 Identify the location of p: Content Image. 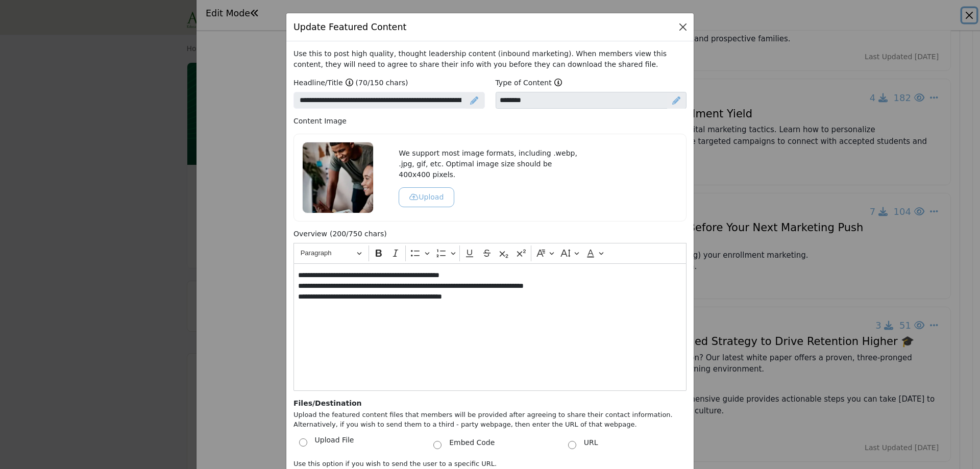
(490, 121).